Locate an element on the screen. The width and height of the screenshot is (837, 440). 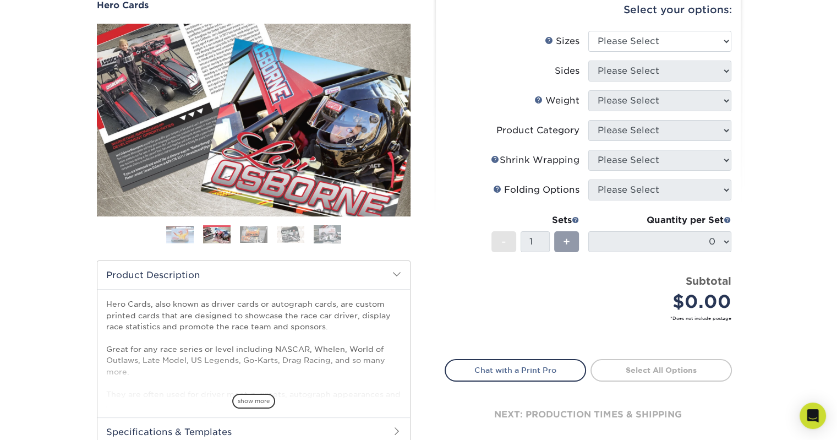
div: Sets is located at coordinates (536, 220).